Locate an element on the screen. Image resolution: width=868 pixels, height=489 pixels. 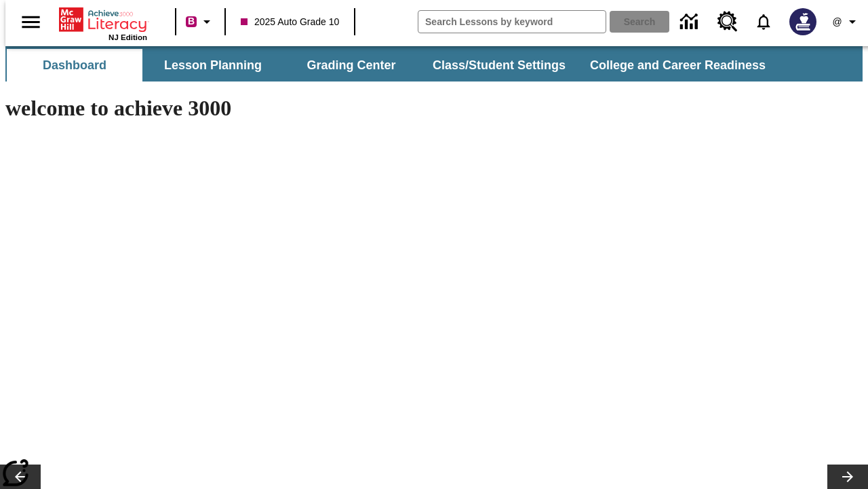
a: Home is located at coordinates (103, 19).